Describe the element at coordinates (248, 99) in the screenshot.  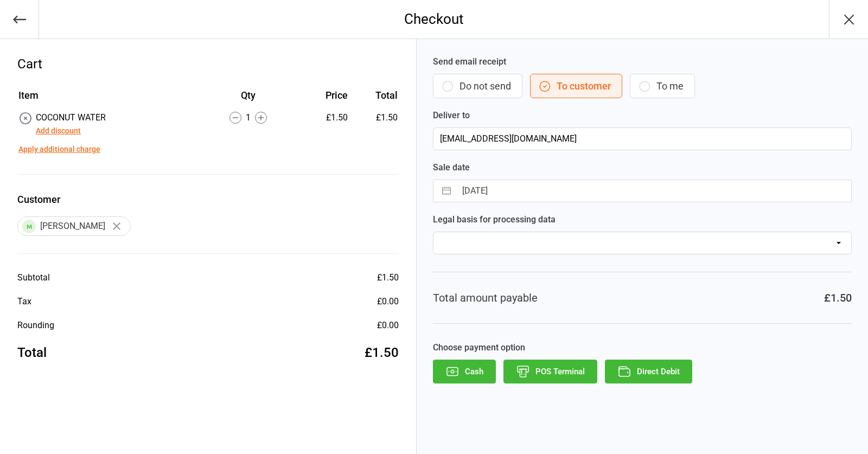
I see `th: Qty` at that location.